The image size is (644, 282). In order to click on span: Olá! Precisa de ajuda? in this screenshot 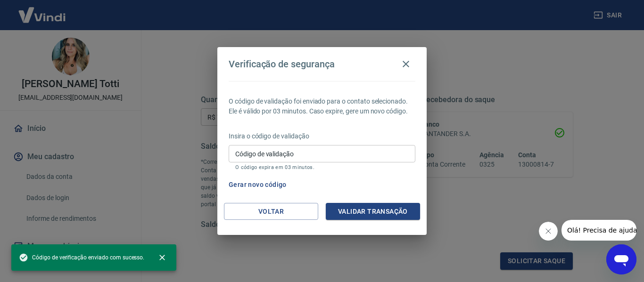, I will do `click(42, 11)`.